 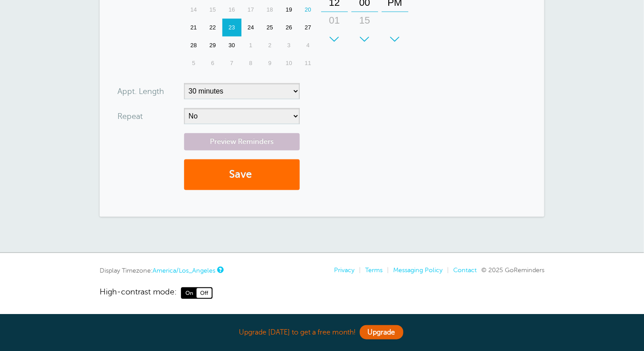 What do you see at coordinates (232, 10) in the screenshot?
I see `div: Tuesday, September 16` at bounding box center [232, 10].